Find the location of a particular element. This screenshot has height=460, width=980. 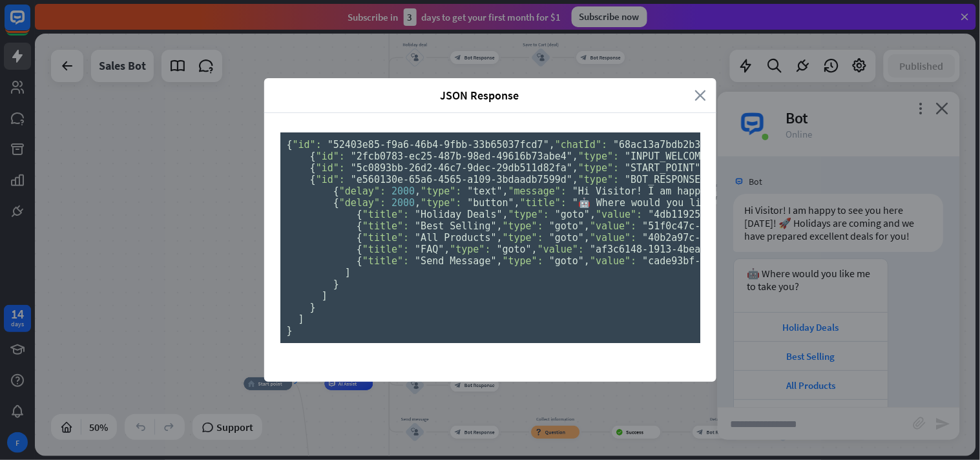

span: "START_POINT" is located at coordinates (662, 168).